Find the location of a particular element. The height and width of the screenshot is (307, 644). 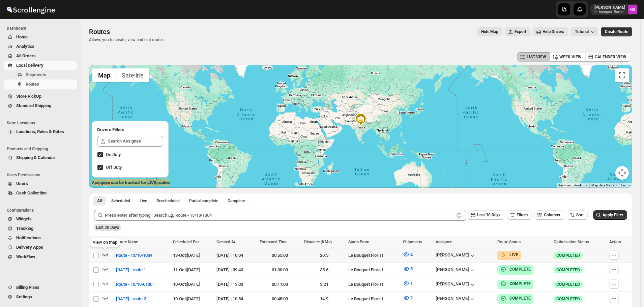

span: Dashboard is located at coordinates (42, 28).